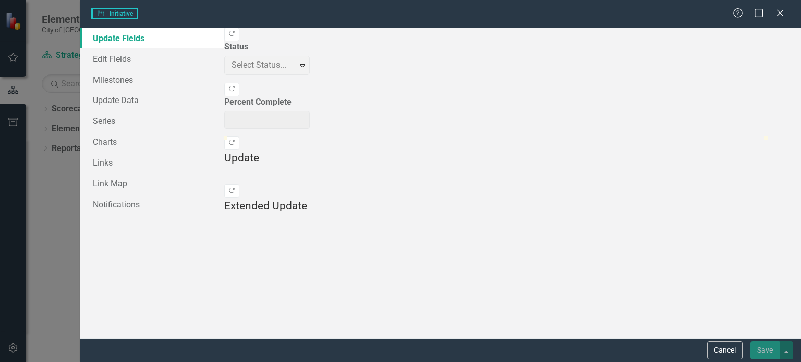 Image resolution: width=801 pixels, height=362 pixels. What do you see at coordinates (152, 121) in the screenshot?
I see `a: Series` at bounding box center [152, 121].